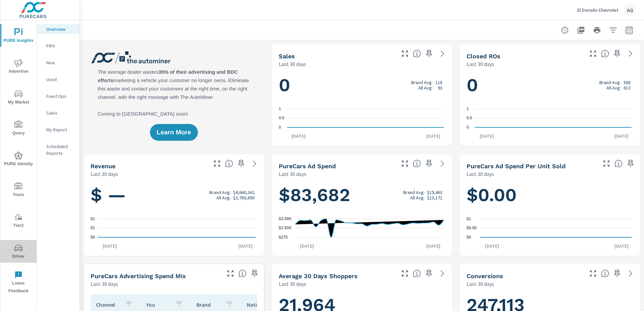 This screenshot has width=644, height=311. Describe the element at coordinates (259, 305) in the screenshot. I see `p: National` at that location.